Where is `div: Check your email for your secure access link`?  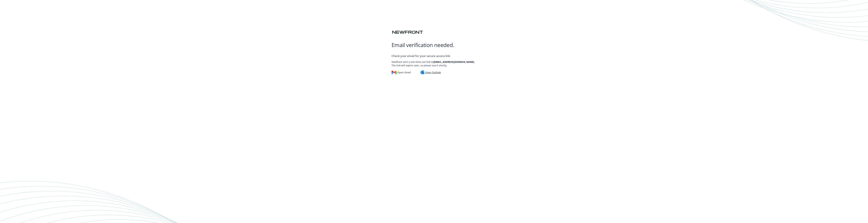 div: Check your email for your secure access link is located at coordinates (434, 56).